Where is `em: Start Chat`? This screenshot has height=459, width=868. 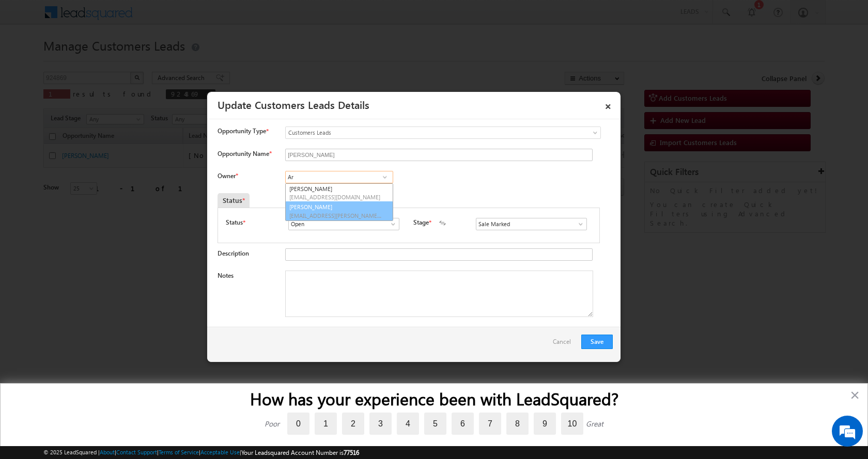
em: Start Chat is located at coordinates (164, 325).